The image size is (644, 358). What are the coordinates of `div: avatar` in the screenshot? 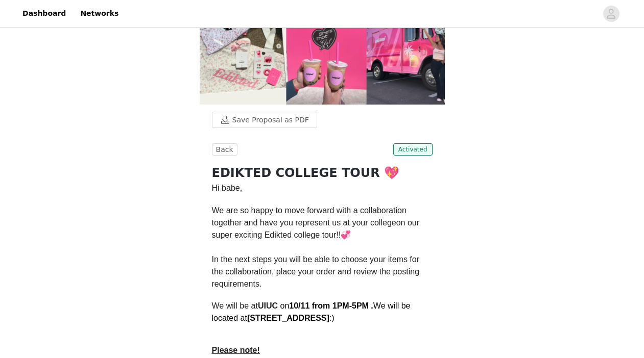 It's located at (610, 14).